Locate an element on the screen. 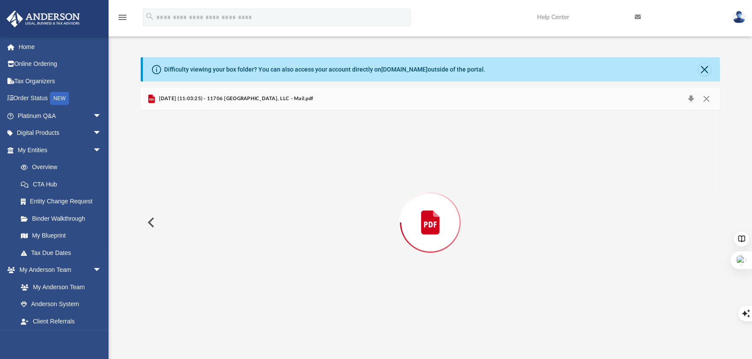  a: My Blueprint is located at coordinates (61, 236).